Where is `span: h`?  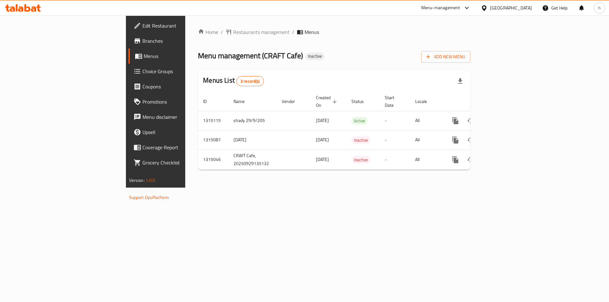 span: h is located at coordinates (599, 8).